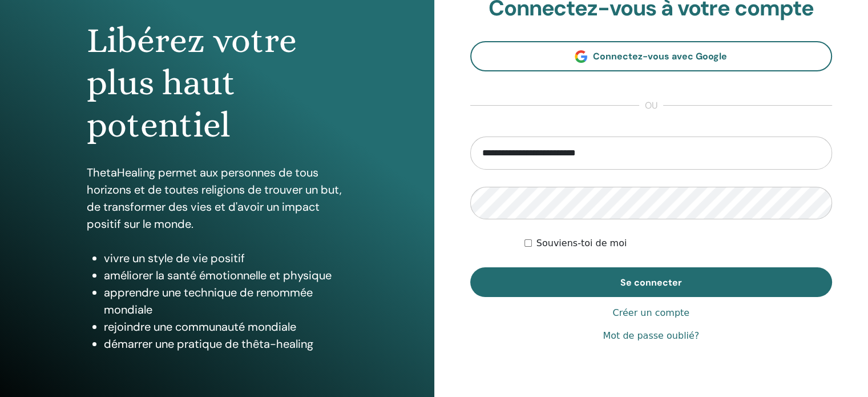 The width and height of the screenshot is (868, 397). I want to click on font: vivre un style de vie positif, so click(174, 258).